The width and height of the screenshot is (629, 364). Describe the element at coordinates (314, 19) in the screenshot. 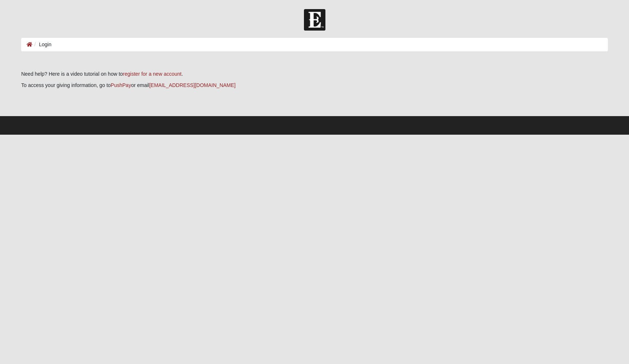

I see `img: Church of Eleven22 Logo` at that location.